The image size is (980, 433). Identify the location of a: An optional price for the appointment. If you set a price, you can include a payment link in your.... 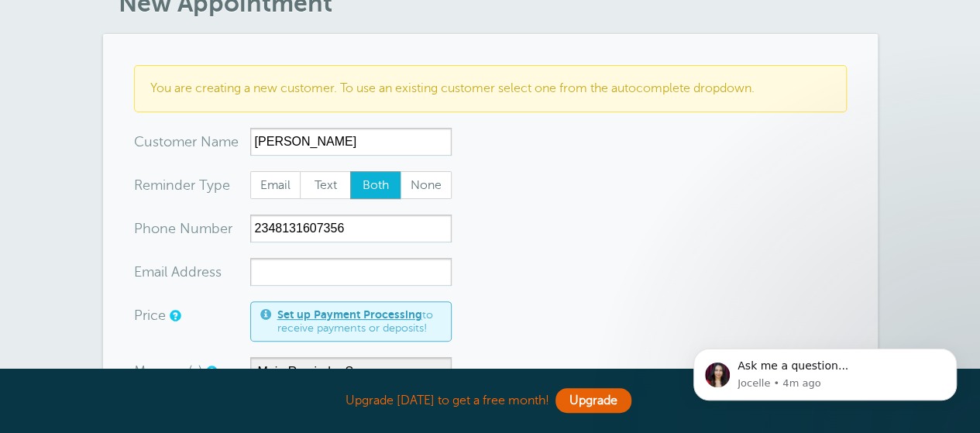
(175, 316).